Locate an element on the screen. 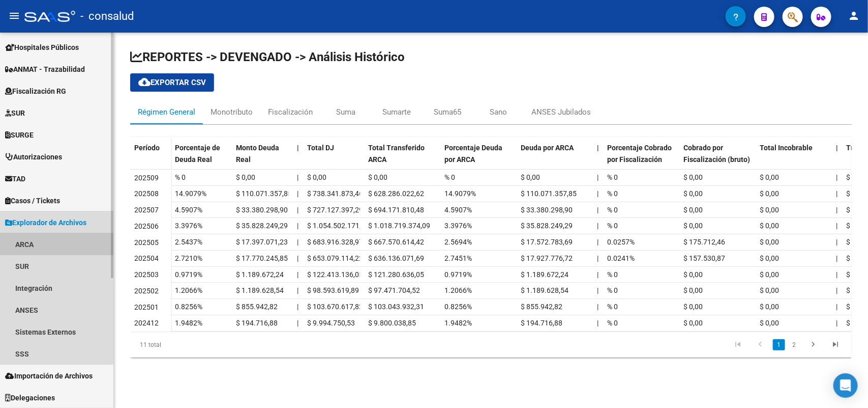  a: 2 is located at coordinates (795, 344).